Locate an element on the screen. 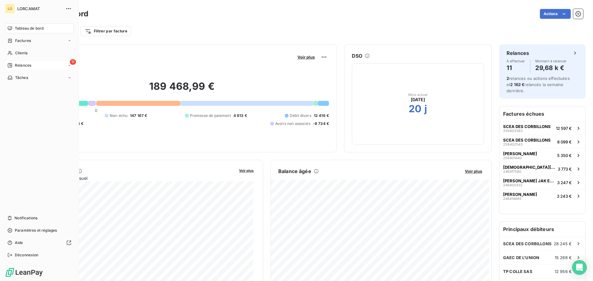  h6: Principaux débiteurs is located at coordinates (543, 230).